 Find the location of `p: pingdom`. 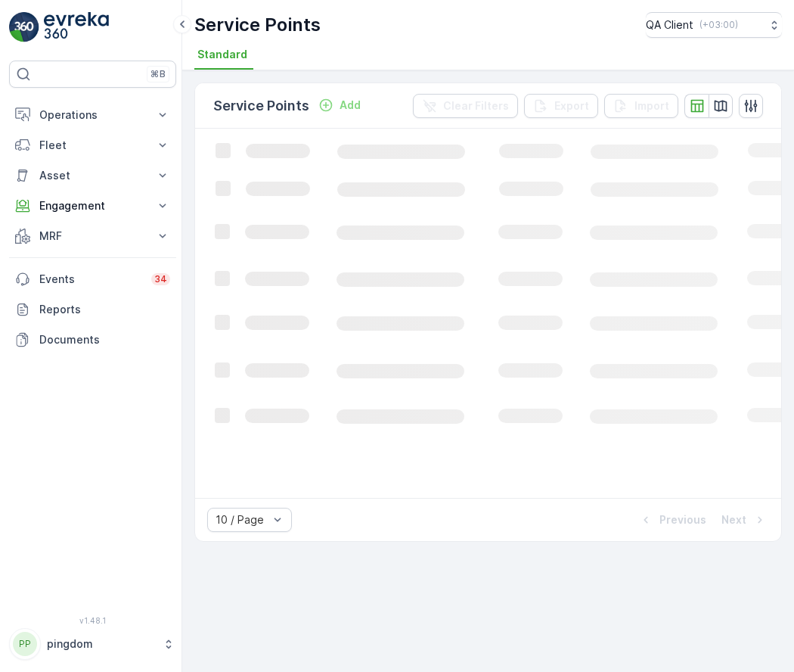

p: pingdom is located at coordinates (100, 644).